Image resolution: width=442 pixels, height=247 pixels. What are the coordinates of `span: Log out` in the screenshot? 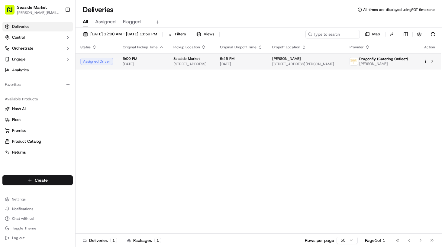 It's located at (18, 238).